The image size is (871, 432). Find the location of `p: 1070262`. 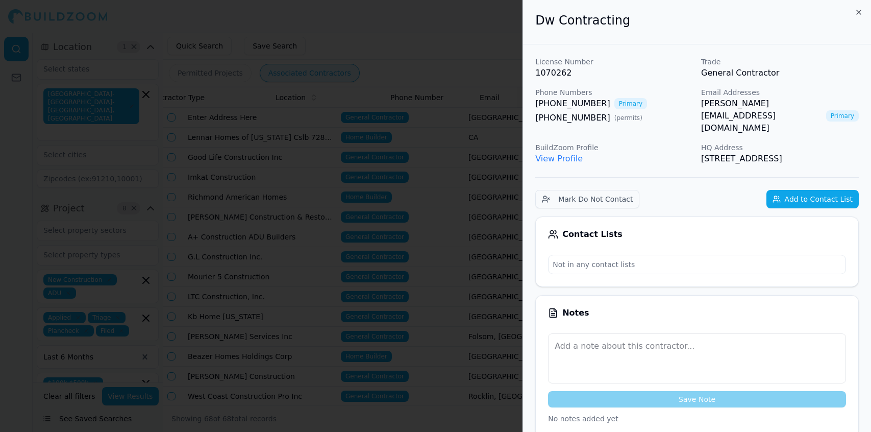

p: 1070262 is located at coordinates (614, 73).